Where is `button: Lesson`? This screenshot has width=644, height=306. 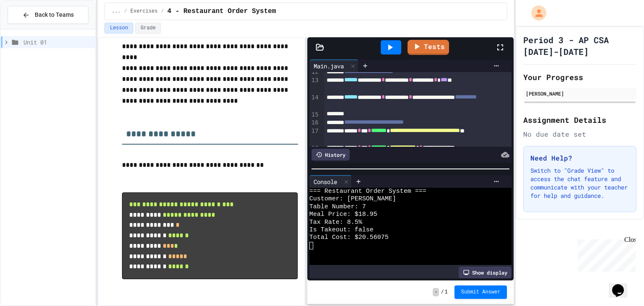 button: Lesson is located at coordinates (118, 28).